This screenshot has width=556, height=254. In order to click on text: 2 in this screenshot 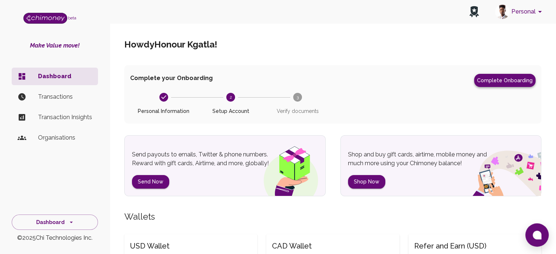, I will do `click(230, 97)`.